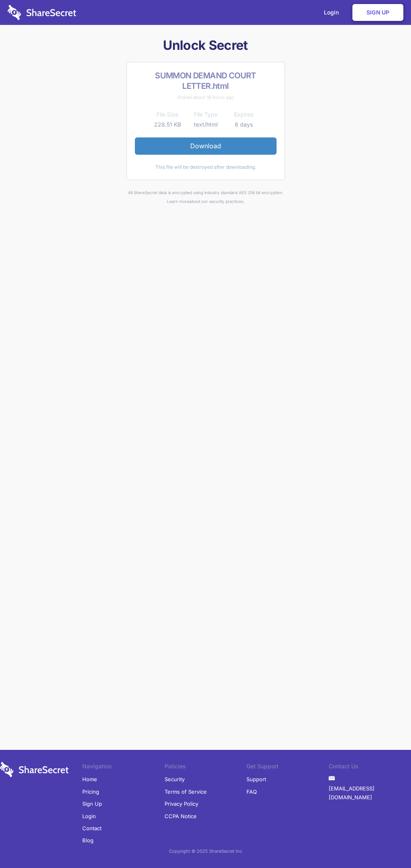  Describe the element at coordinates (175, 779) in the screenshot. I see `a: Security` at that location.